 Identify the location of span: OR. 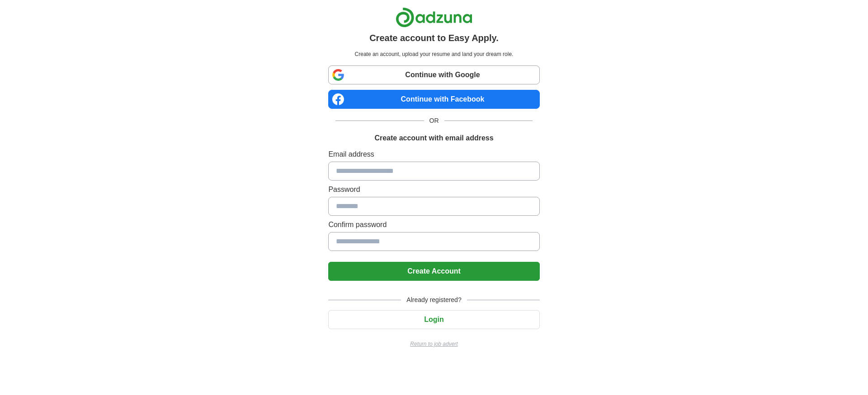
(434, 120).